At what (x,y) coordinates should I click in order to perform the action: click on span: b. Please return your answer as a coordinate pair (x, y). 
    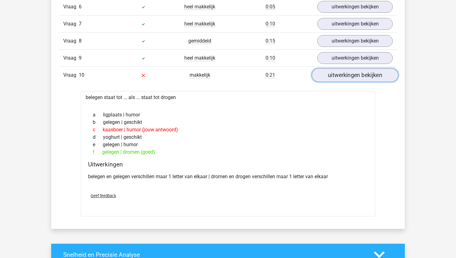
    Looking at the image, I should click on (98, 122).